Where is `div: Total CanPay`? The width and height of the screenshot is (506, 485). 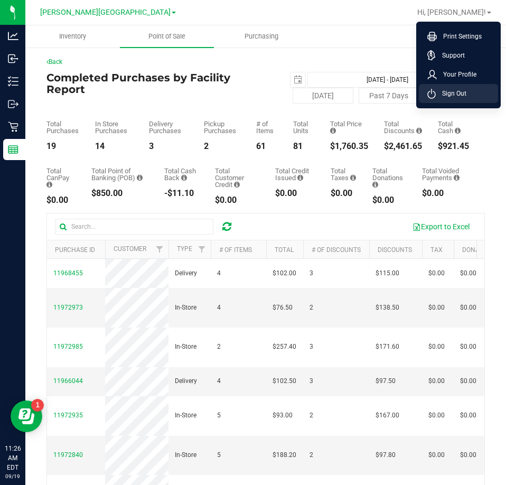 div: Total CanPay is located at coordinates (61, 177).